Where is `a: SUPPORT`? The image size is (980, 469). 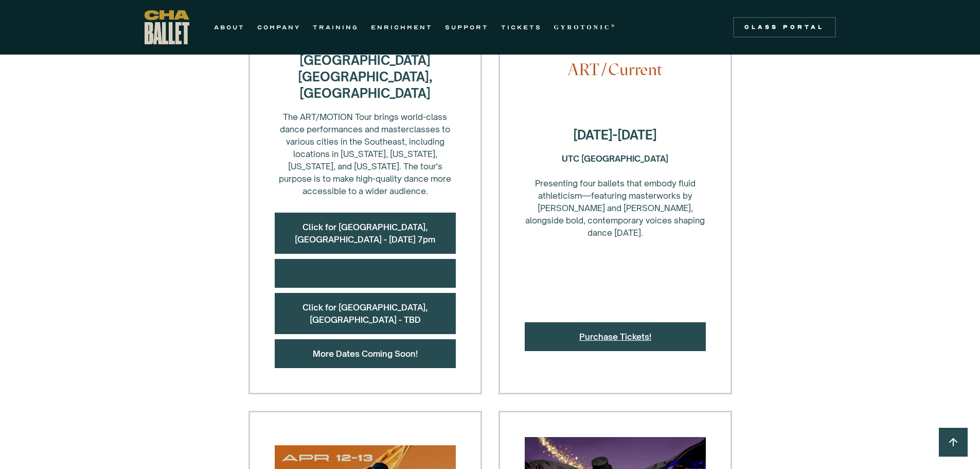 a: SUPPORT is located at coordinates (466, 27).